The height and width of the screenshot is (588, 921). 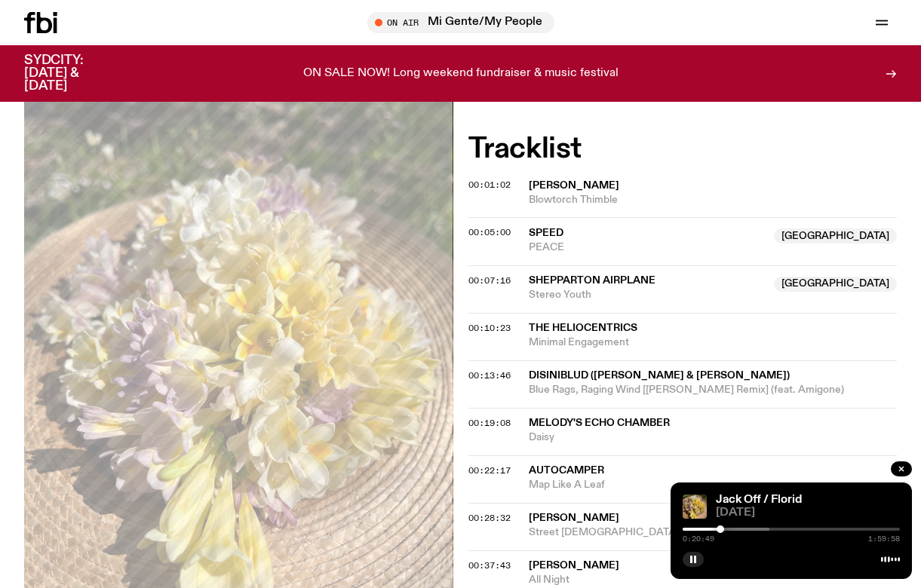 What do you see at coordinates (712, 437) in the screenshot?
I see `span: Daisy` at bounding box center [712, 437].